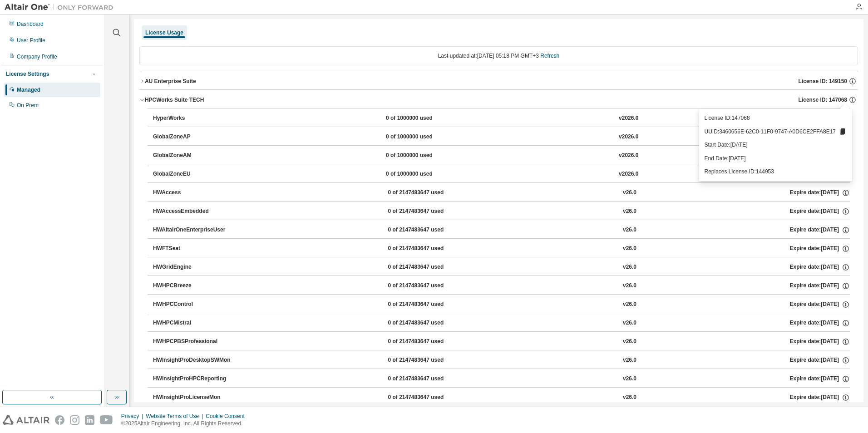 The image size is (868, 433). I want to click on div: User Profile, so click(31, 41).